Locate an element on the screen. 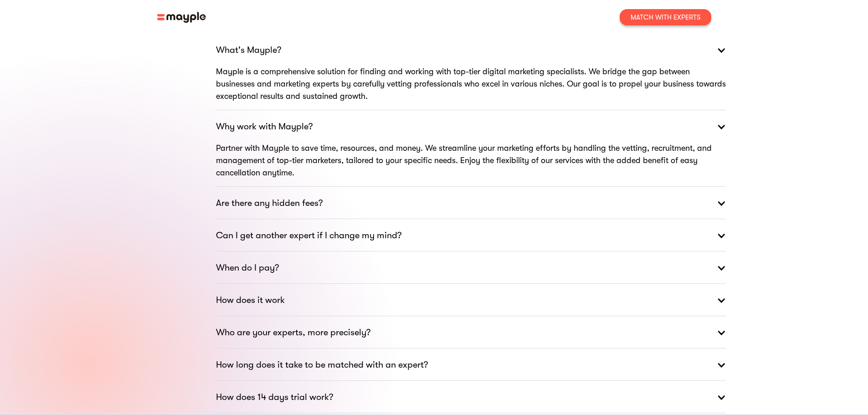 This screenshot has height=415, width=868. a: How does 14 days trial work? is located at coordinates (470, 397).